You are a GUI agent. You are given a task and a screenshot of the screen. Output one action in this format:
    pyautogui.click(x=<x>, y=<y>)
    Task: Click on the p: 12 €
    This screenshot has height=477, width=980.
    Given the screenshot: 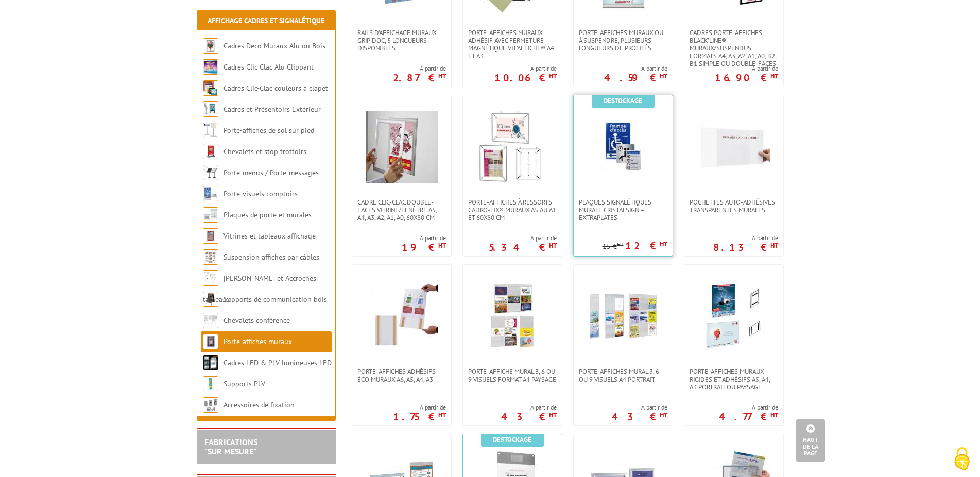 What is the action you would take?
    pyautogui.click(x=646, y=245)
    